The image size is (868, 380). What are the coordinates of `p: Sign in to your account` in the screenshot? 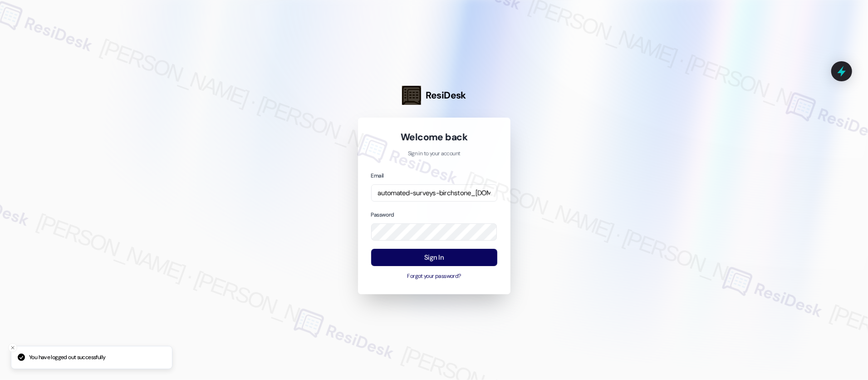 It's located at (434, 154).